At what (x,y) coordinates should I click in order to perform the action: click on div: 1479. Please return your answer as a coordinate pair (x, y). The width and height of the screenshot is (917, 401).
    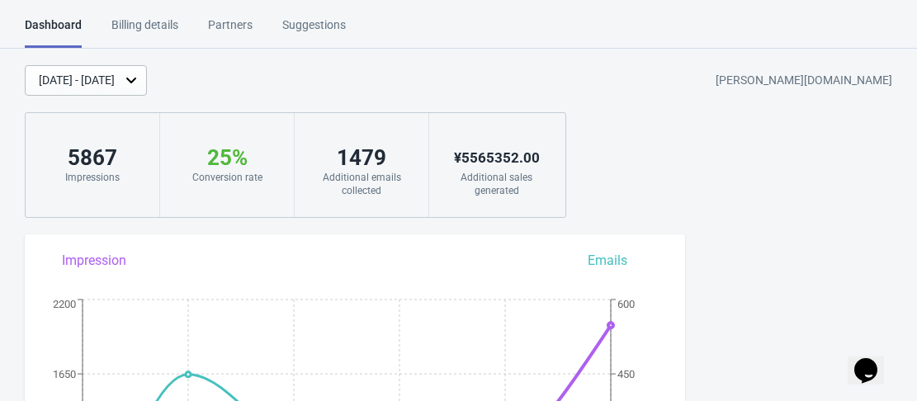
    Looking at the image, I should click on (362, 158).